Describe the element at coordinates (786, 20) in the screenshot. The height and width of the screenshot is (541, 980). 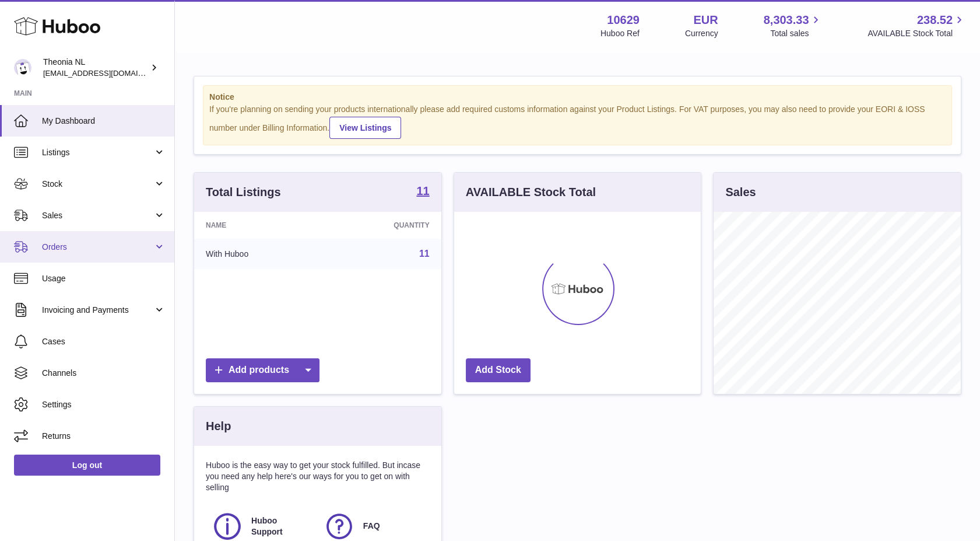
I see `span: 8,303.33` at that location.